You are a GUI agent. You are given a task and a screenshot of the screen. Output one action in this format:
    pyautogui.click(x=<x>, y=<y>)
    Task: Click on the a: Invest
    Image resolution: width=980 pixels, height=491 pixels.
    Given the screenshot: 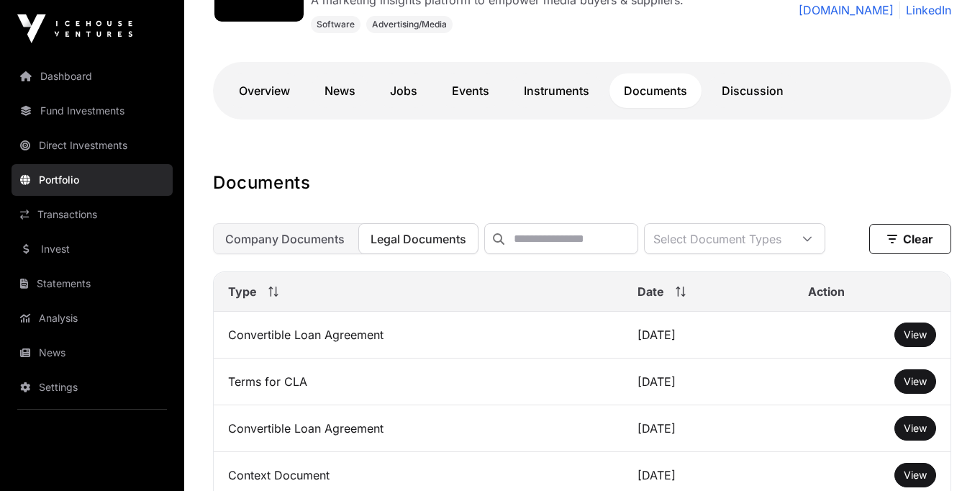 What is the action you would take?
    pyautogui.click(x=92, y=249)
    